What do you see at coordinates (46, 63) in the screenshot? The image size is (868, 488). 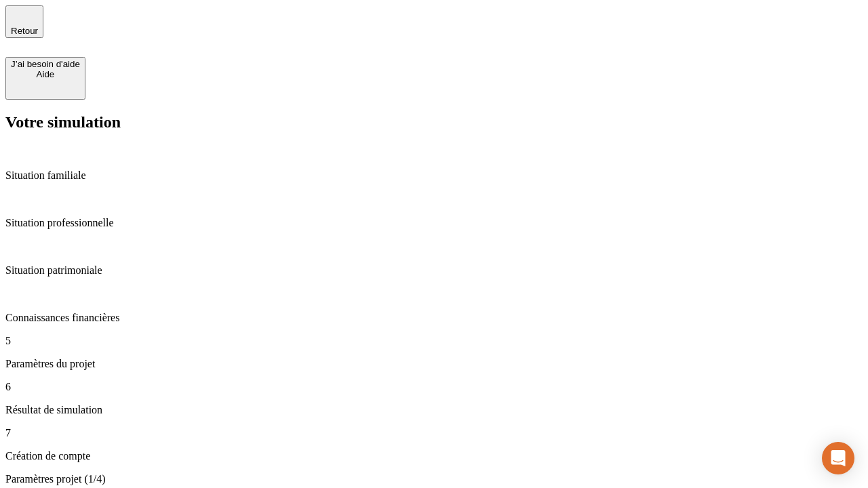 I see `div: J’ai besoin d'aide` at bounding box center [46, 63].